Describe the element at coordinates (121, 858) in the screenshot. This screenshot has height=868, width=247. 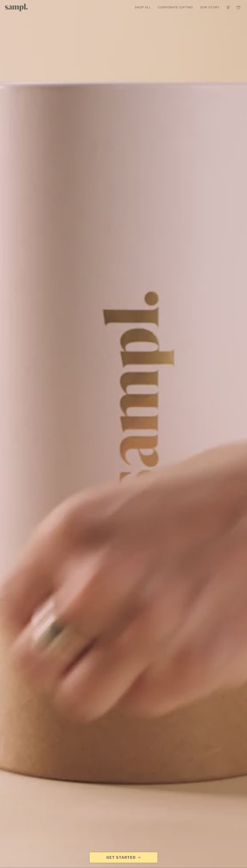
I see `span: Get Started` at that location.